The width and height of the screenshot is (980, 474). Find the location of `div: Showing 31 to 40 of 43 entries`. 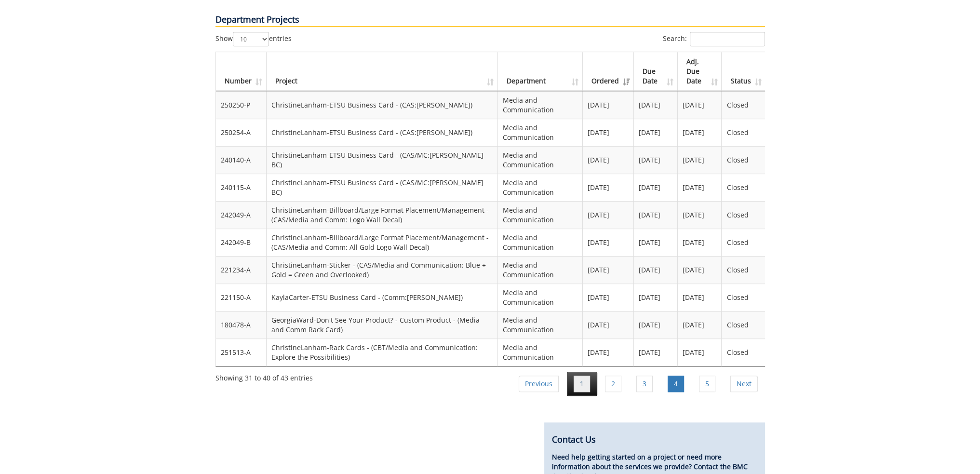

div: Showing 31 to 40 of 43 entries is located at coordinates (265, 376).